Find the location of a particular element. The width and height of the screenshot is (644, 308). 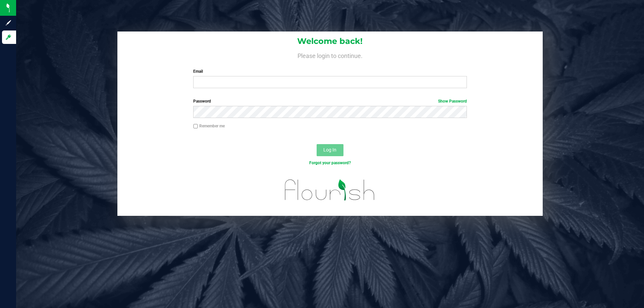

img: flourish_logo.svg is located at coordinates (330, 190).